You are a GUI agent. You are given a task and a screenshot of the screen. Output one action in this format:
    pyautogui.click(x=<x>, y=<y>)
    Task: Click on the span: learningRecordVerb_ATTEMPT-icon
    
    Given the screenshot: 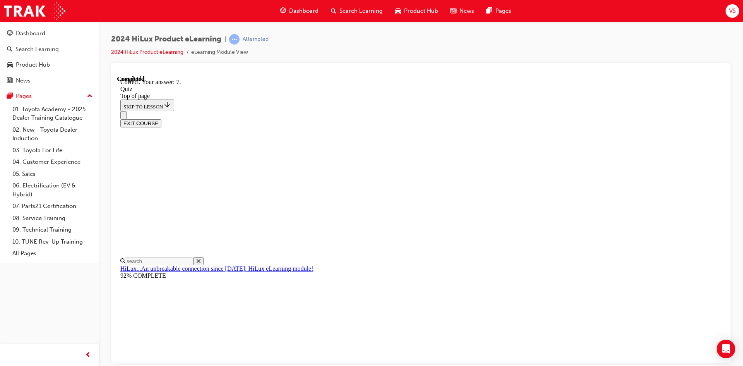 What is the action you would take?
    pyautogui.click(x=234, y=39)
    